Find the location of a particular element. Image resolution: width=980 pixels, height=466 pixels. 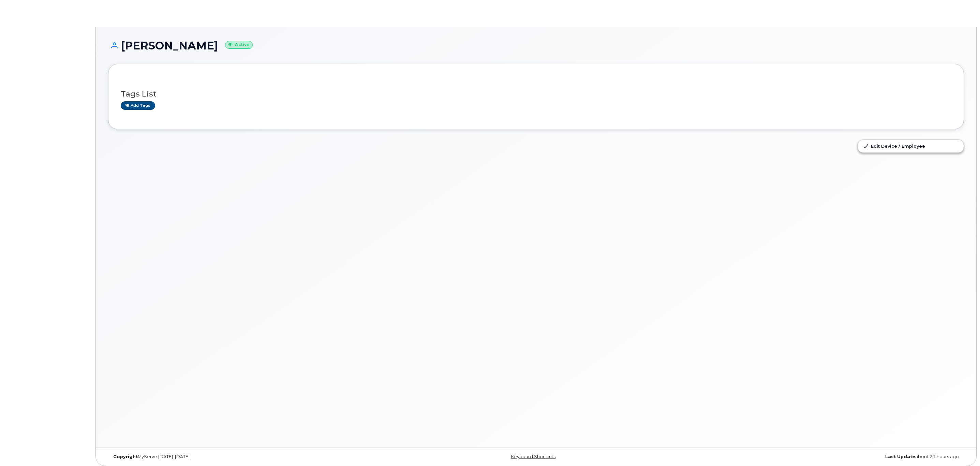

a: Add tags is located at coordinates (138, 106).